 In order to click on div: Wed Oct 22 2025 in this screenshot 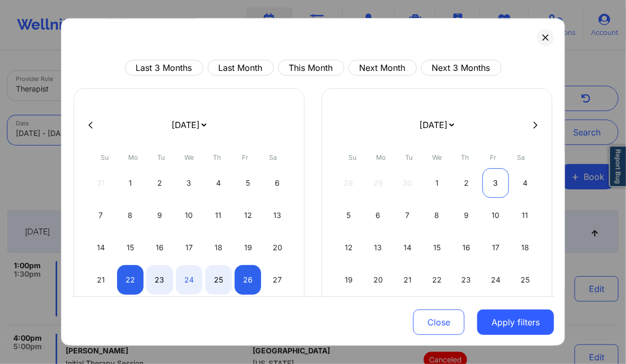, I will do `click(437, 280)`.